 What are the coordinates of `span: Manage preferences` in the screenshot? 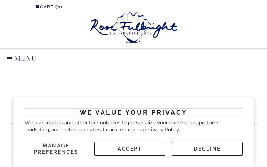 It's located at (56, 149).